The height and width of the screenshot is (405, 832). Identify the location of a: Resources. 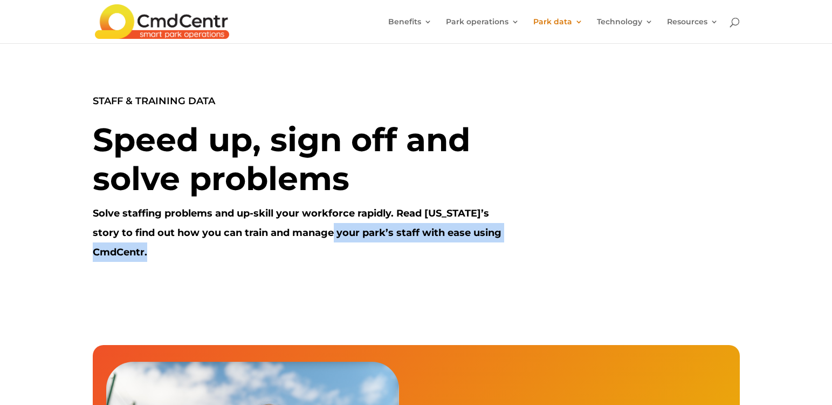
(693, 30).